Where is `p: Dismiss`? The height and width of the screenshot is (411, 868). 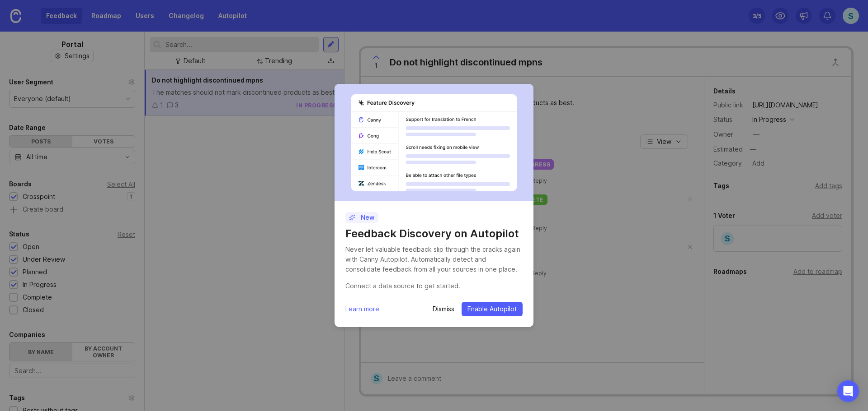 p: Dismiss is located at coordinates (443, 309).